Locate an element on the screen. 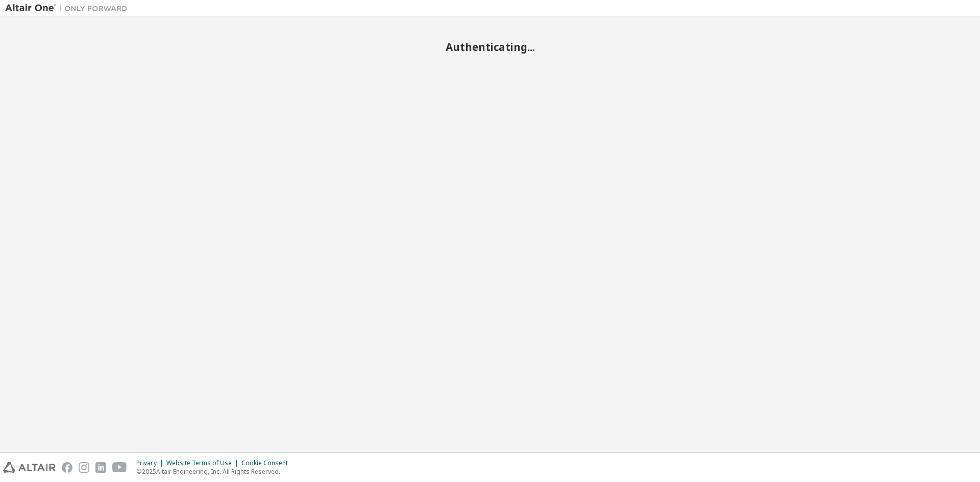 This screenshot has height=482, width=980. img: facebook.svg is located at coordinates (67, 468).